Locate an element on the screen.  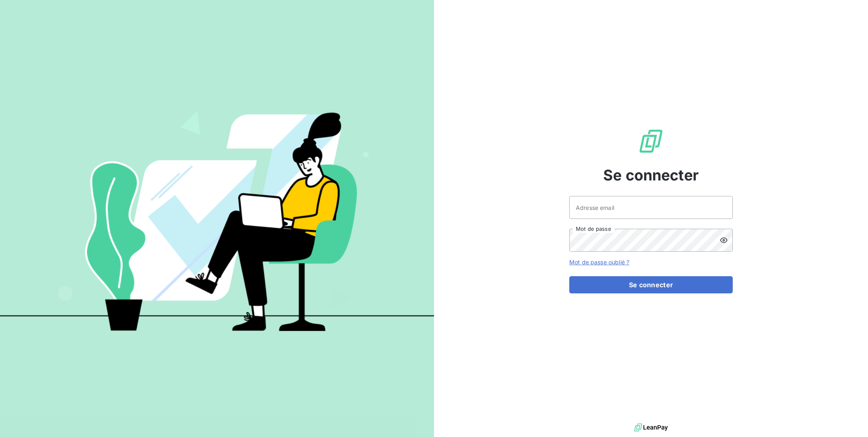
a: Mot de passe oublié ? is located at coordinates (599, 261).